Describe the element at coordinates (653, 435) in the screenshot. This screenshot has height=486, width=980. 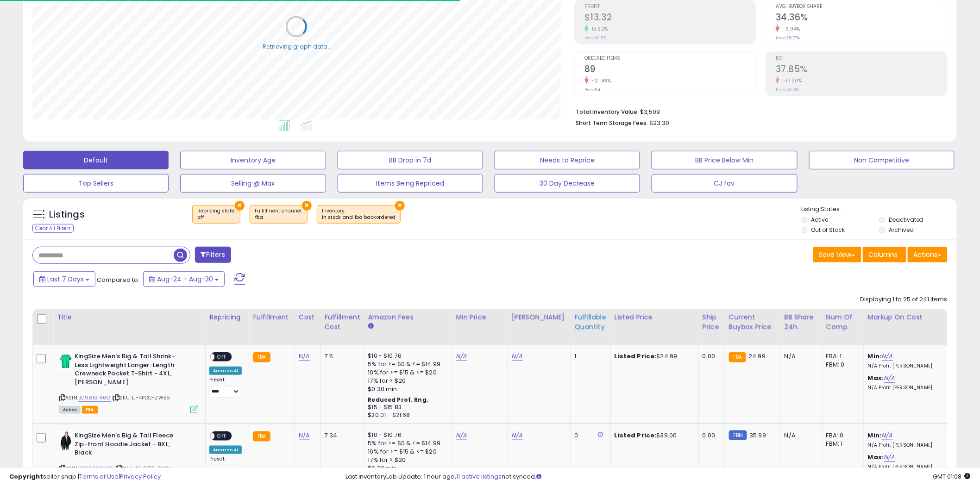
I see `div: $39.00` at that location.